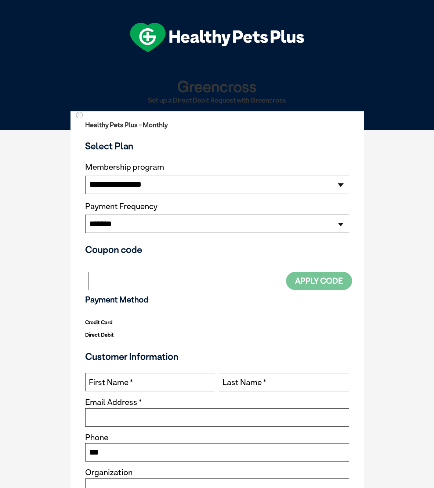 This screenshot has height=488, width=434. I want to click on h2: Healthy Pets Plus - Monthly, so click(217, 125).